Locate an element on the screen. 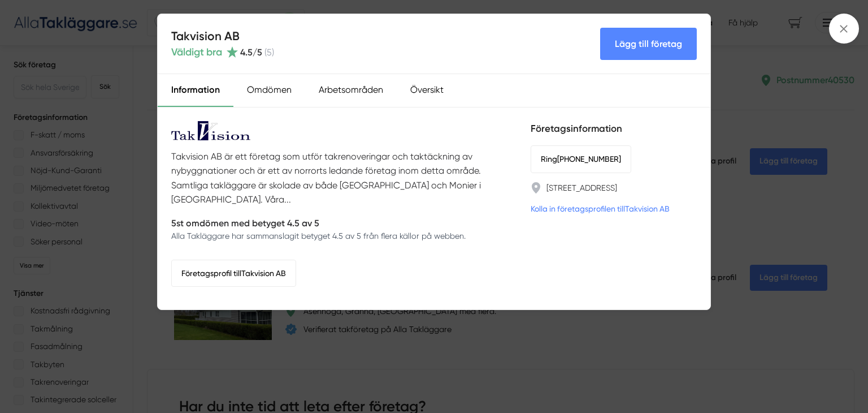  h5: Företagsinformation is located at coordinates (613, 128).